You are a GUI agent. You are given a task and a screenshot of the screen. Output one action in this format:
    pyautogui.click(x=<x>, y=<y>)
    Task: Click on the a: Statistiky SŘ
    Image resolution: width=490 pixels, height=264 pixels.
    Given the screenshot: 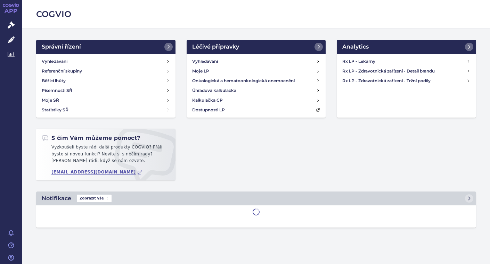 What is the action you would take?
    pyautogui.click(x=106, y=110)
    